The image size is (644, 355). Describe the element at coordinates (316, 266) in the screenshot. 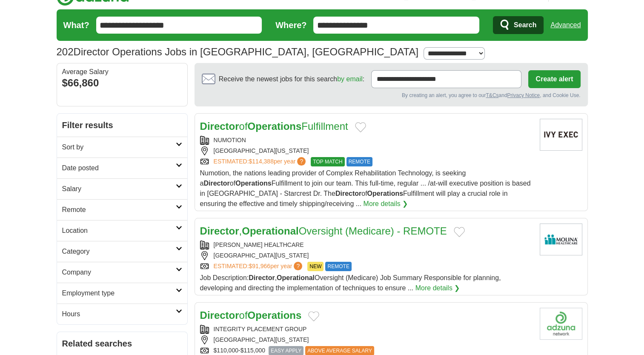

I see `span: NEW` at that location.